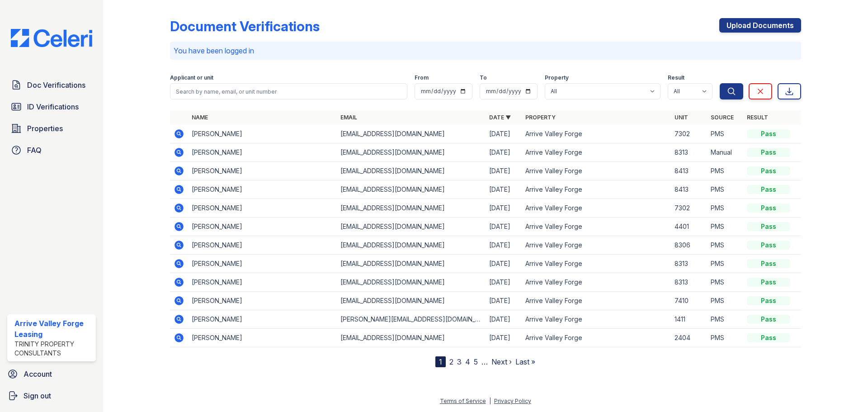 The width and height of the screenshot is (868, 412). What do you see at coordinates (513, 401) in the screenshot?
I see `a: Privacy Policy` at bounding box center [513, 401].